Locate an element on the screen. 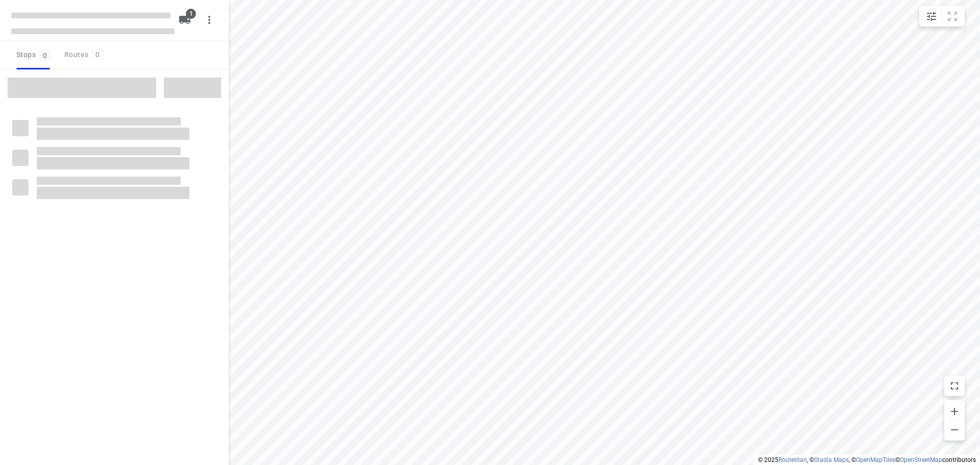  div: small contained button group is located at coordinates (942, 16).